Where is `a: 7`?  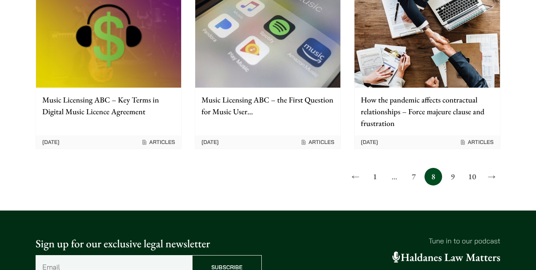 a: 7 is located at coordinates (413, 176).